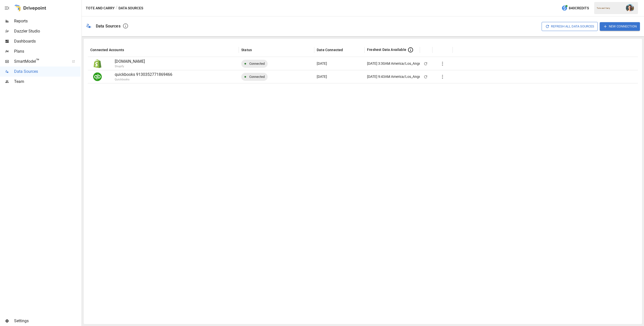  I want to click on span: ™, so click(38, 61).